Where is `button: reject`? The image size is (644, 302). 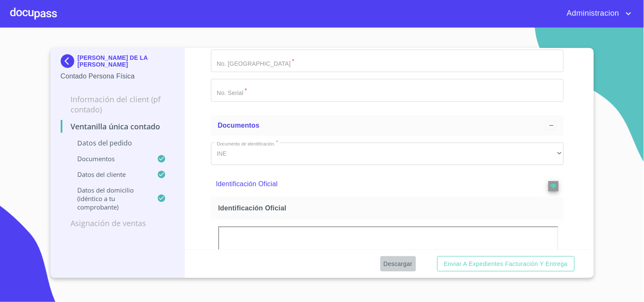
button: reject is located at coordinates (553, 186).